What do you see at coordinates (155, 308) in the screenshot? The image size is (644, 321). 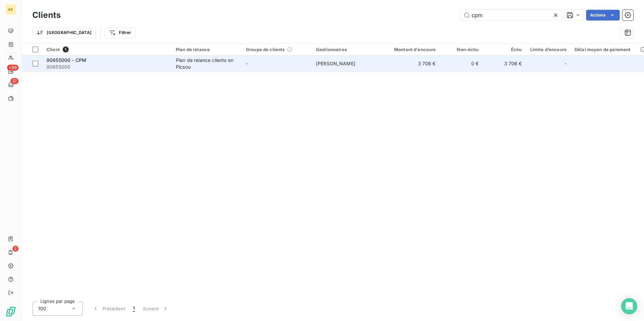 I see `button: Suivant` at bounding box center [155, 308].